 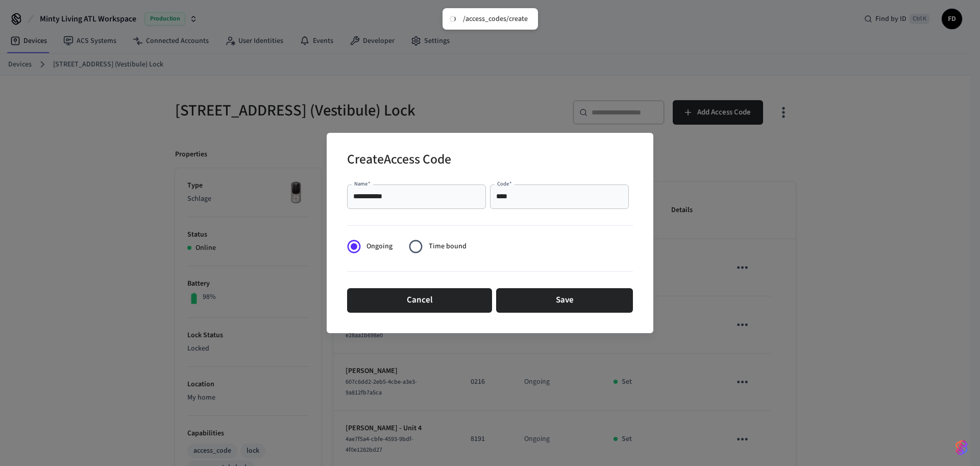 What do you see at coordinates (448, 246) in the screenshot?
I see `span: Time bound` at bounding box center [448, 246].